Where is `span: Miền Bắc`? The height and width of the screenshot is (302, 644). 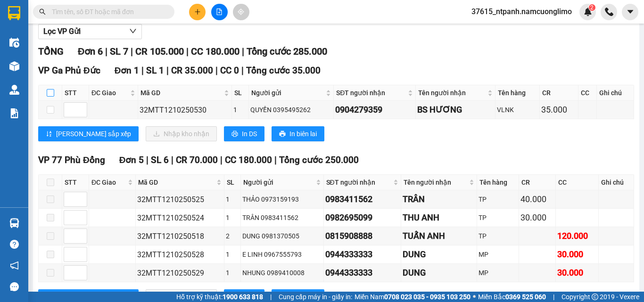
span: Miền Bắc is located at coordinates (512, 297).